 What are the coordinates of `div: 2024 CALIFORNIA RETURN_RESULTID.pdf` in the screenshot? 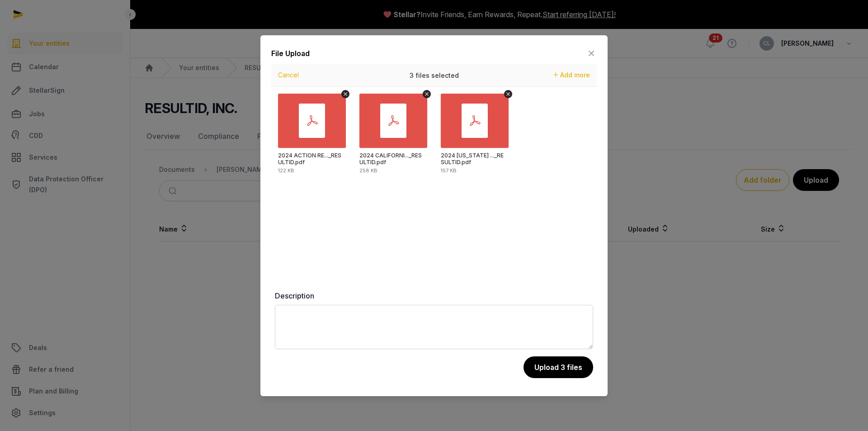 It's located at (392, 159).